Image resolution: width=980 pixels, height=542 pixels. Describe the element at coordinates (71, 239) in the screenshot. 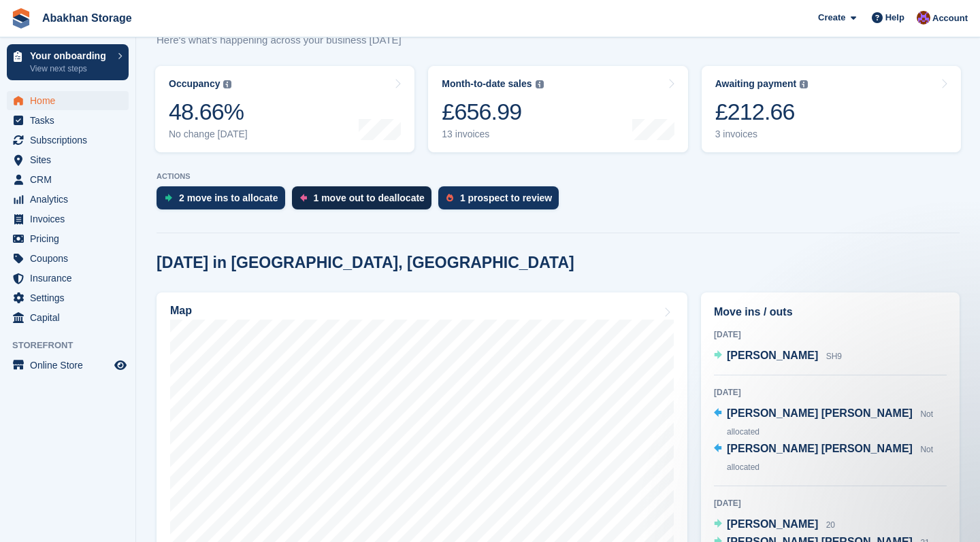

I see `span: Pricing` at that location.